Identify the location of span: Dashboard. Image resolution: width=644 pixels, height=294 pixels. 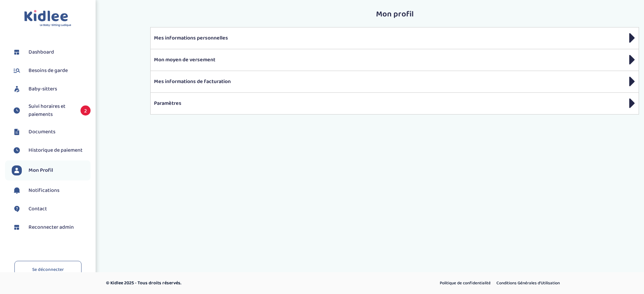
(41, 52).